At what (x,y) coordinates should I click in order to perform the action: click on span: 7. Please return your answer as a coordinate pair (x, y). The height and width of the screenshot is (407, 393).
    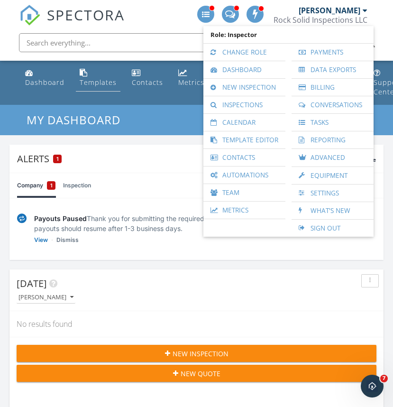
    Looking at the image, I should click on (384, 378).